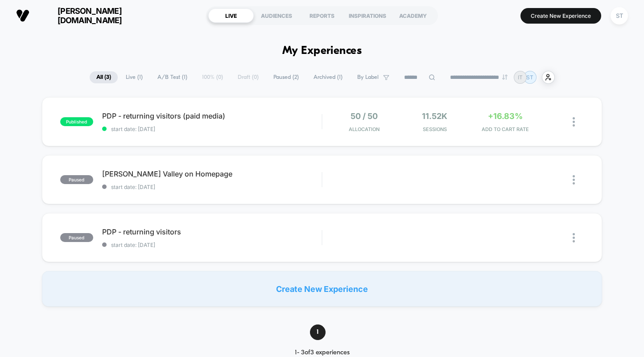  What do you see at coordinates (505, 116) in the screenshot?
I see `span: +16.83%` at bounding box center [505, 116].